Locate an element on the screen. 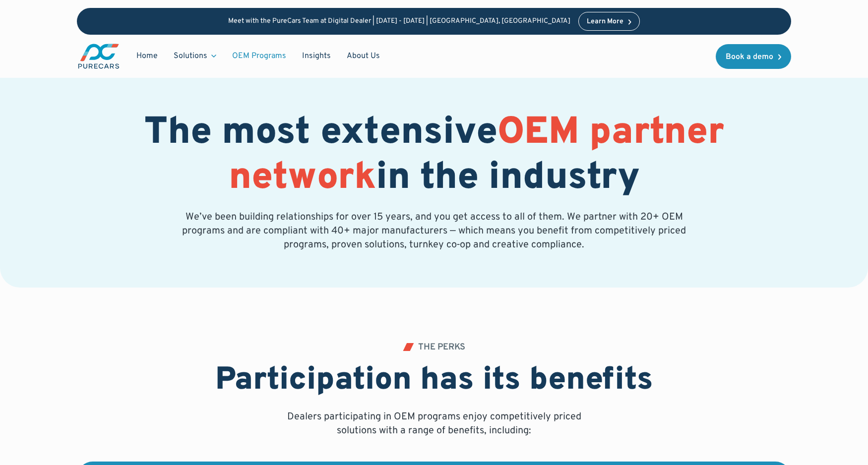 The image size is (868, 465). a: Learn More is located at coordinates (609, 21).